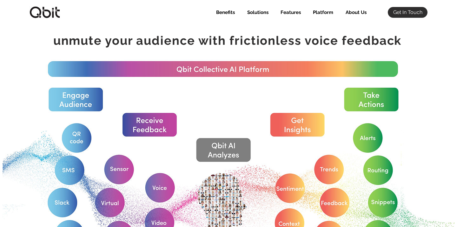  What do you see at coordinates (257, 12) in the screenshot?
I see `div: Solutions` at bounding box center [257, 12].